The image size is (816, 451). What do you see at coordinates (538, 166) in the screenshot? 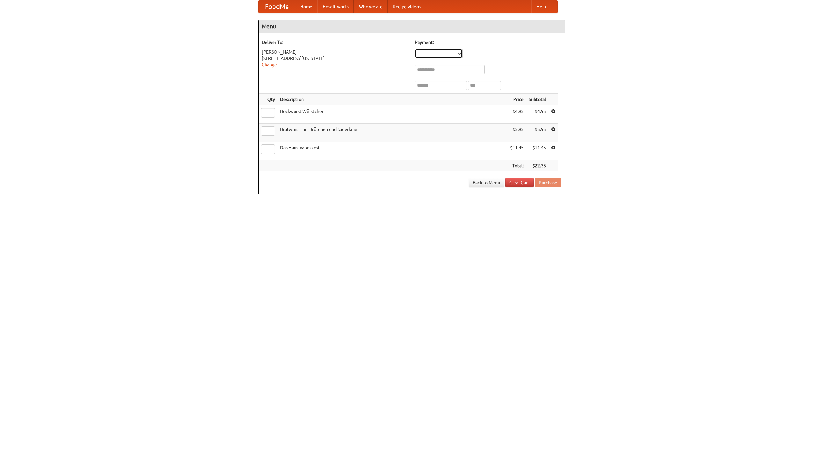
I see `th: $22.35` at bounding box center [538, 166].